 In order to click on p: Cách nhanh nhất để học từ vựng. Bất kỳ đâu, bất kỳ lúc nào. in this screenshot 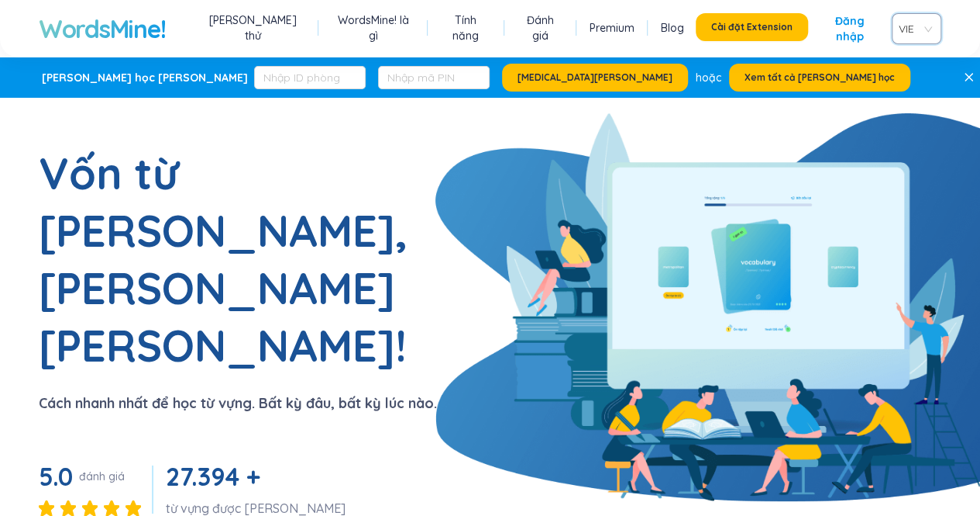, I will do `click(238, 403)`.